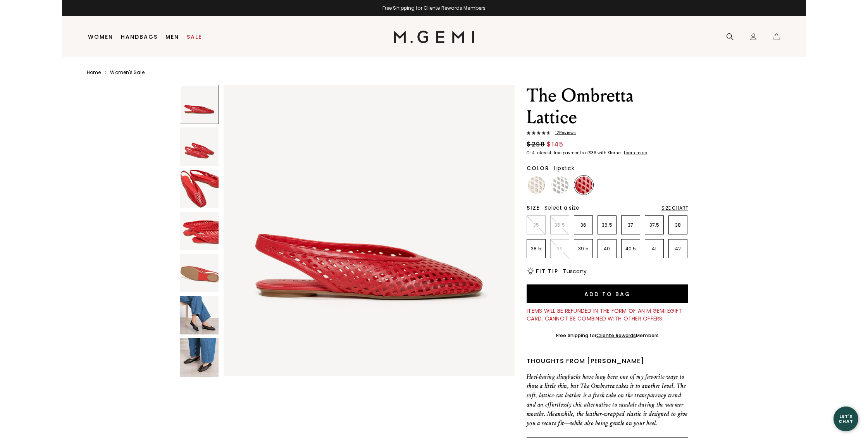  What do you see at coordinates (555, 144) in the screenshot?
I see `span: $145` at bounding box center [555, 144].